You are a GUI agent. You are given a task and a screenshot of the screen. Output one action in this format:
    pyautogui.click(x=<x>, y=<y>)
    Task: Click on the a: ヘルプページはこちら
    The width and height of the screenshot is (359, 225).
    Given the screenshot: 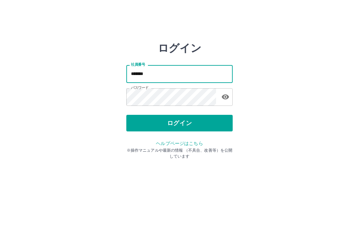 What is the action you would take?
    pyautogui.click(x=179, y=144)
    